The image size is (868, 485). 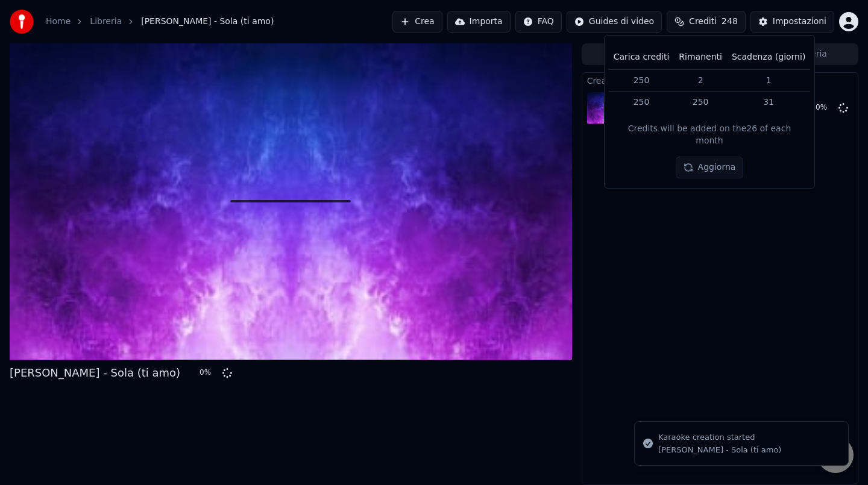 I want to click on button: FAQ, so click(x=538, y=22).